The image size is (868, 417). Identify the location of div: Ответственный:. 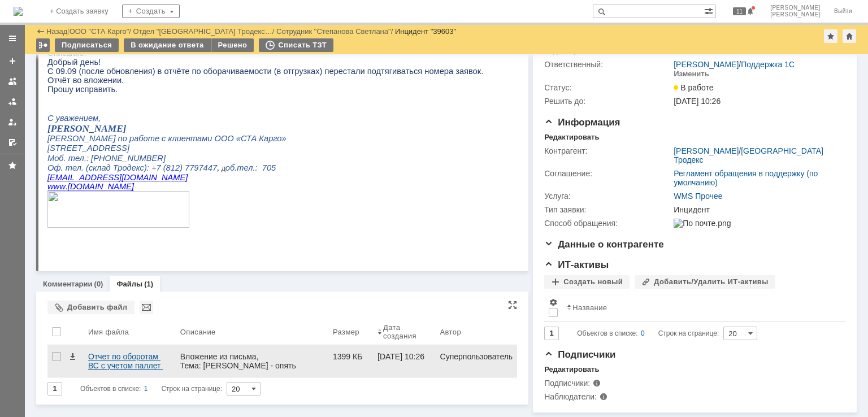
(607, 64).